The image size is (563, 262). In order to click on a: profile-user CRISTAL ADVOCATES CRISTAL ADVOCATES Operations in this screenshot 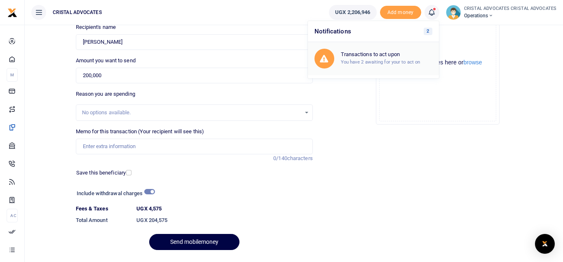, I will do `click(502, 12)`.